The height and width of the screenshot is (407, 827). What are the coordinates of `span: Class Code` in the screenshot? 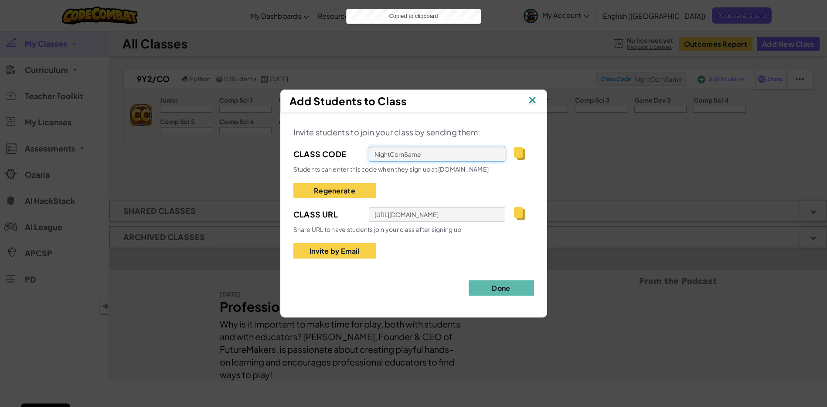 It's located at (327, 154).